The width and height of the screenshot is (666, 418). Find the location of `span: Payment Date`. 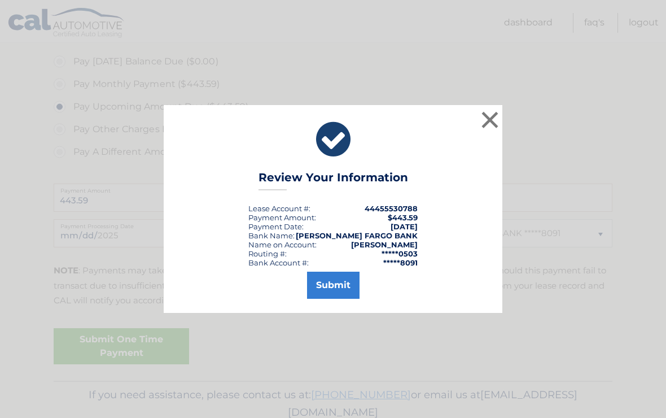

span: Payment Date is located at coordinates (275, 226).